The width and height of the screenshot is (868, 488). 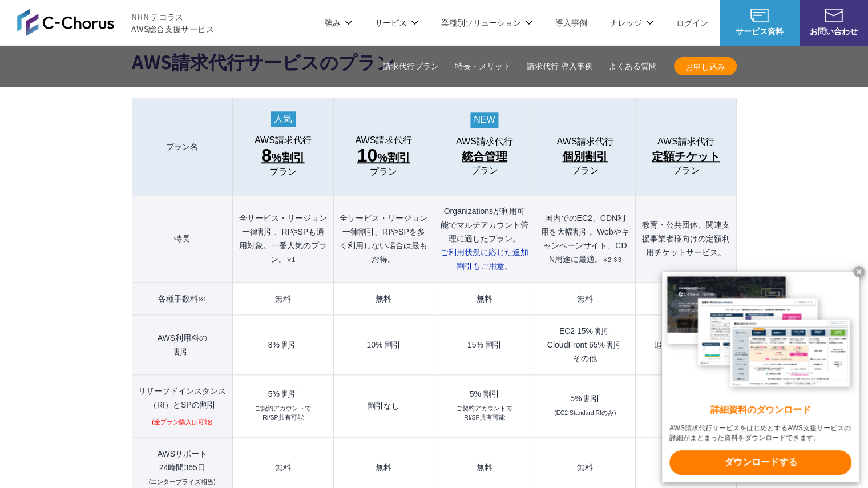 What do you see at coordinates (760, 31) in the screenshot?
I see `span: サービス資料` at bounding box center [760, 31].